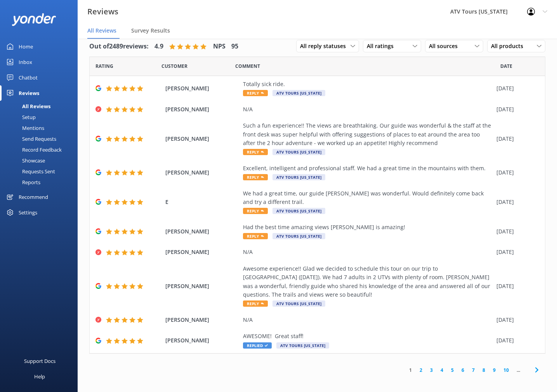  What do you see at coordinates (41, 117) in the screenshot?
I see `a: Setup` at bounding box center [41, 117].